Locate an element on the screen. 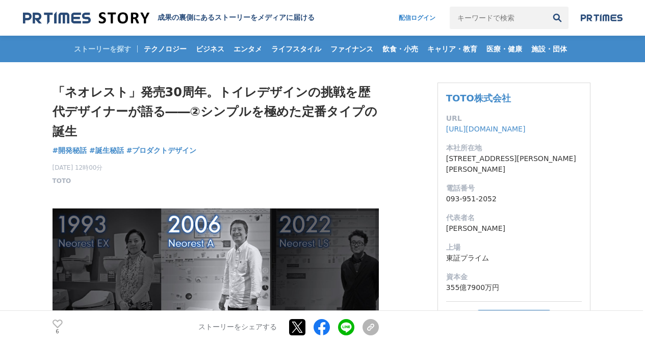  a: #誕生秘話 is located at coordinates (107, 150).